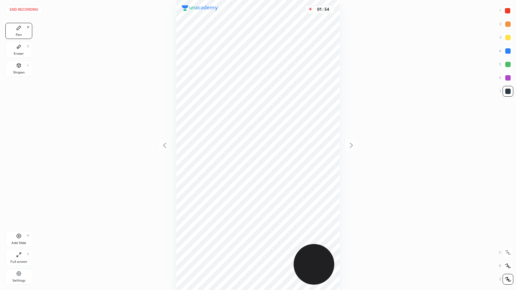 The width and height of the screenshot is (516, 290). I want to click on div: Pen, so click(19, 35).